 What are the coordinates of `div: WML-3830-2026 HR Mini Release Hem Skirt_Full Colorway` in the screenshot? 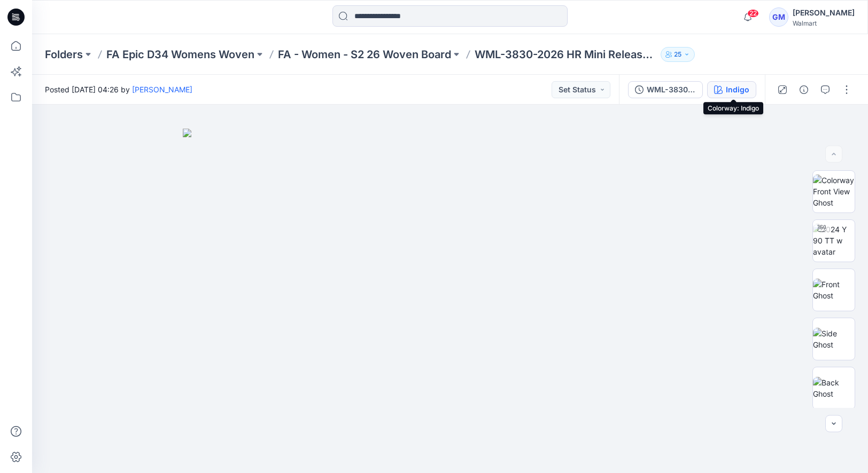 It's located at (671, 90).